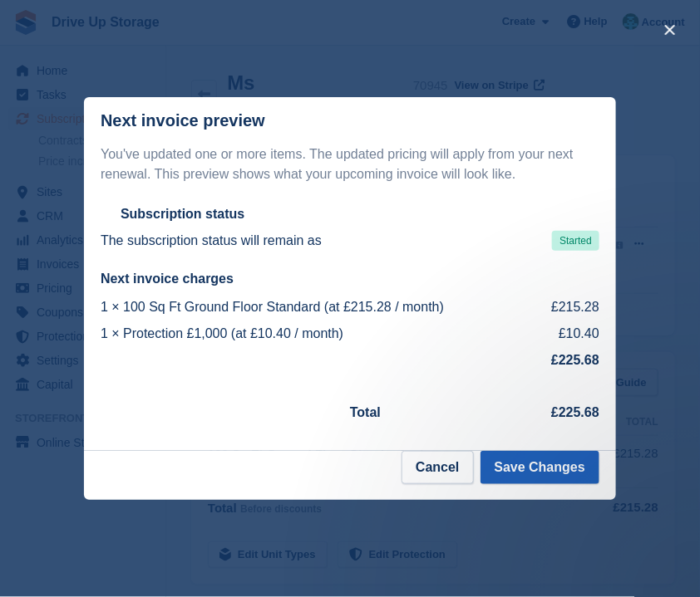 This screenshot has height=597, width=700. What do you see at coordinates (319, 334) in the screenshot?
I see `td: 1 × Protection £1,000 (at £10.40 / month)` at bounding box center [319, 334].